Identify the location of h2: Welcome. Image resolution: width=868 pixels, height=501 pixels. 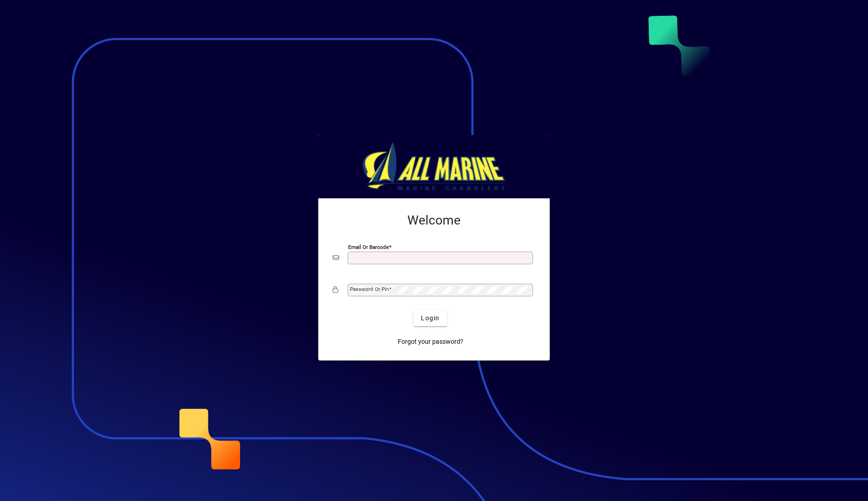
(434, 221).